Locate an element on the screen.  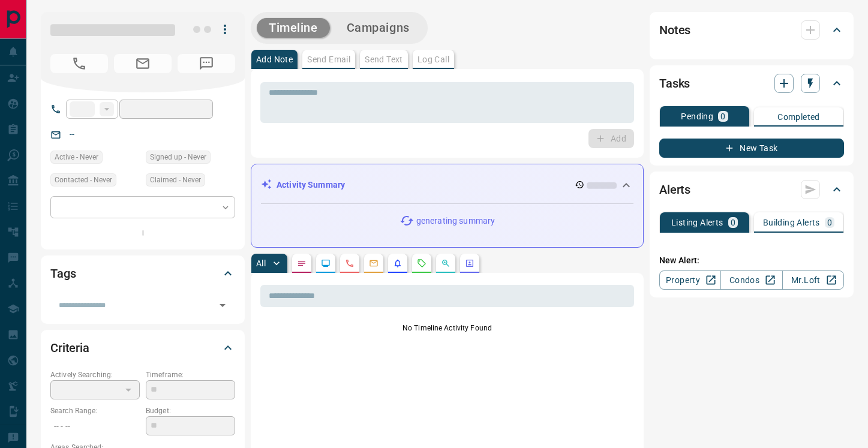
span: Claimed - Never is located at coordinates (175, 180).